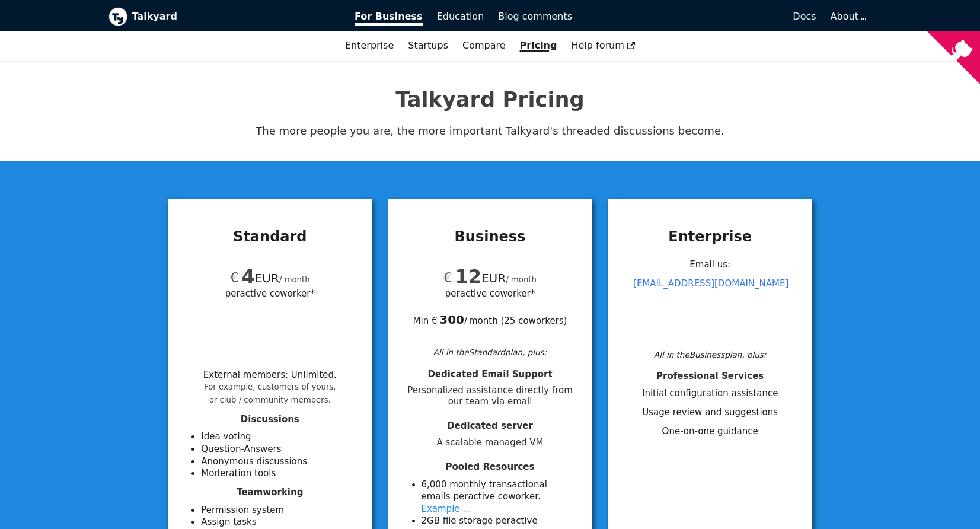  What do you see at coordinates (279, 462) in the screenshot?
I see `li: Anonymous discussions` at bounding box center [279, 462].